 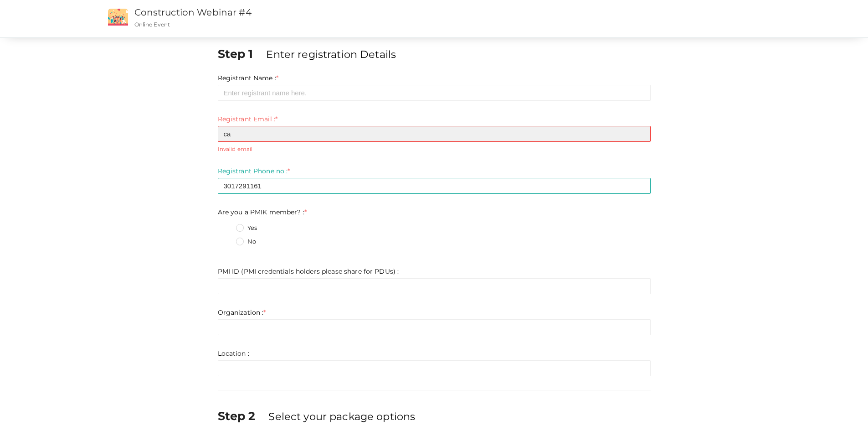 What do you see at coordinates (193, 12) in the screenshot?
I see `a: Construction Webinar #4` at bounding box center [193, 12].